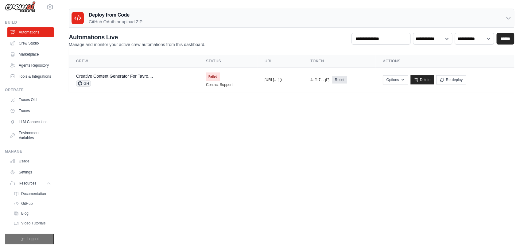 The image size is (524, 249). What do you see at coordinates (30, 76) in the screenshot?
I see `a: Tools & Integrations` at bounding box center [30, 76].